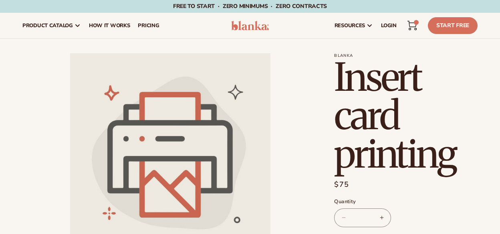 This screenshot has height=234, width=500. Describe the element at coordinates (52, 26) in the screenshot. I see `a: product catalog` at that location.